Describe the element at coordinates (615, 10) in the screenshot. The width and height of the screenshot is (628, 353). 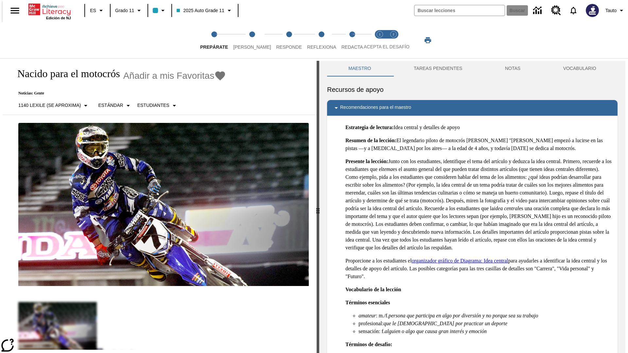
I see `button: Perfil/Configuración` at that location.